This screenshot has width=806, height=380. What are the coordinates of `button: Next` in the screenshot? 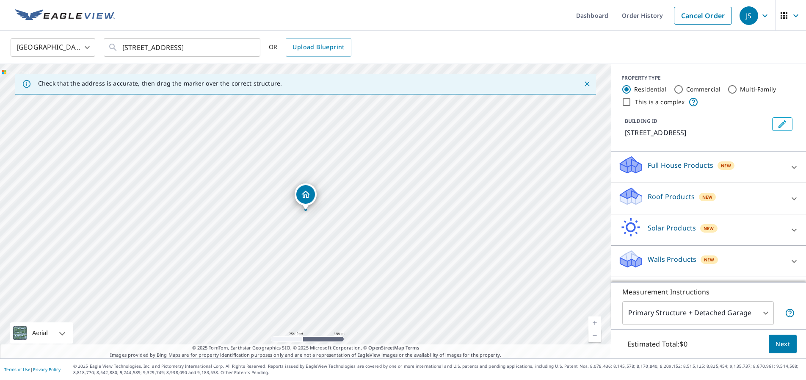 It's located at (783, 344).